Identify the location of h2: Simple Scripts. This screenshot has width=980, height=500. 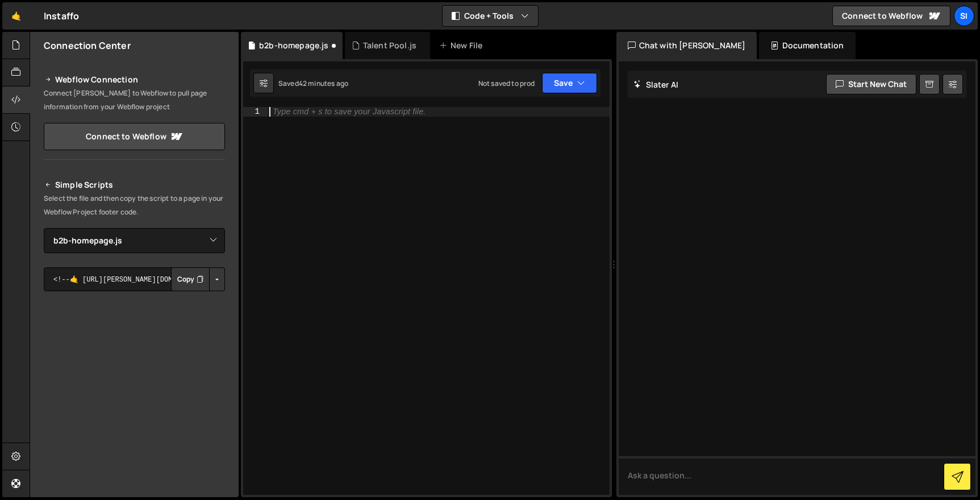
(134, 185).